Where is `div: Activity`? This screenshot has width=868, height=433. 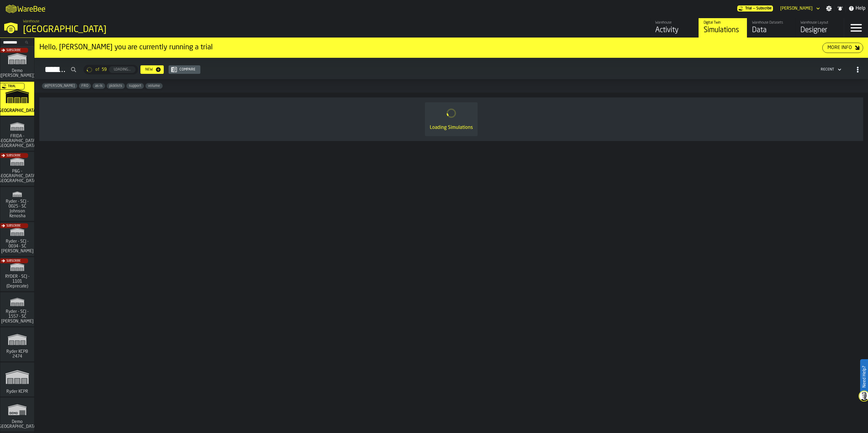
div: Activity is located at coordinates (674, 30).